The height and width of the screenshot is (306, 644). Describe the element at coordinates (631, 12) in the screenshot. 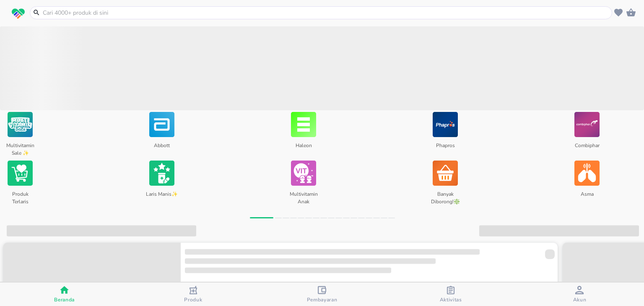

I see `button: 40` at that location.